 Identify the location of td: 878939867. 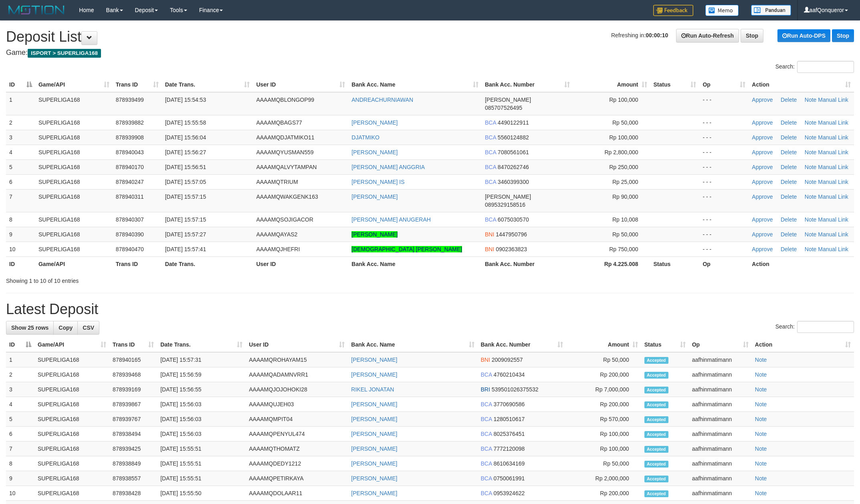
(133, 404).